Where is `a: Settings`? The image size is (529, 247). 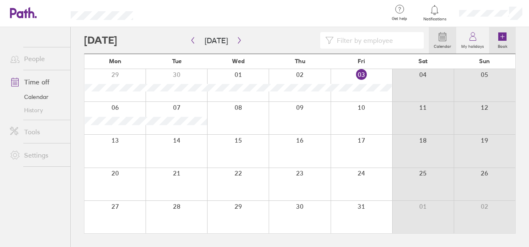 a: Settings is located at coordinates (37, 155).